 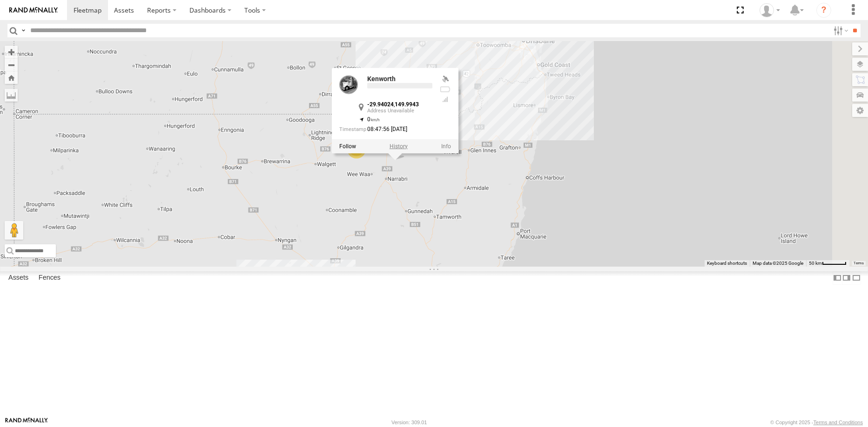 I want to click on strong: -29.94024, so click(x=380, y=105).